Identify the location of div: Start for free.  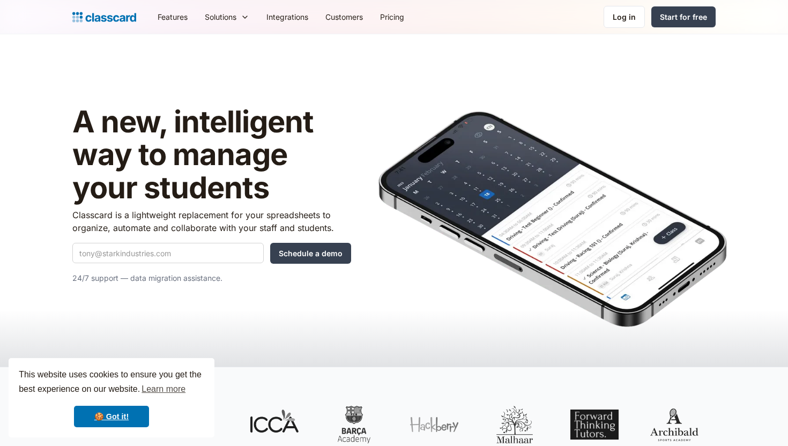
(684, 17).